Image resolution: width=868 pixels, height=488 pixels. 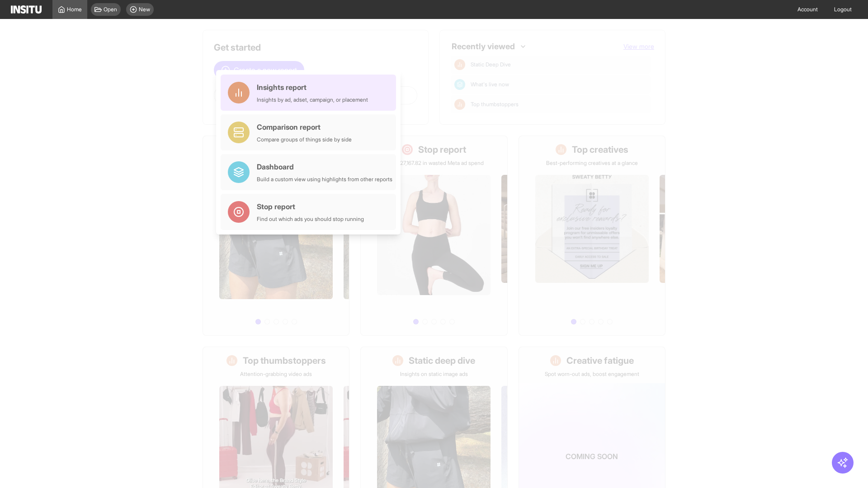 What do you see at coordinates (304, 140) in the screenshot?
I see `div: Compare groups of things side by side` at bounding box center [304, 140].